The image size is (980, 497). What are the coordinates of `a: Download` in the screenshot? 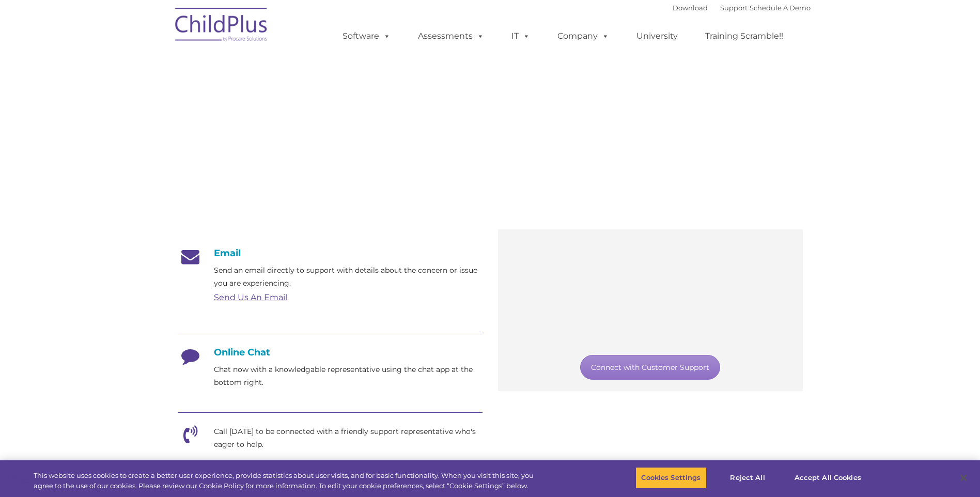 It's located at (690, 8).